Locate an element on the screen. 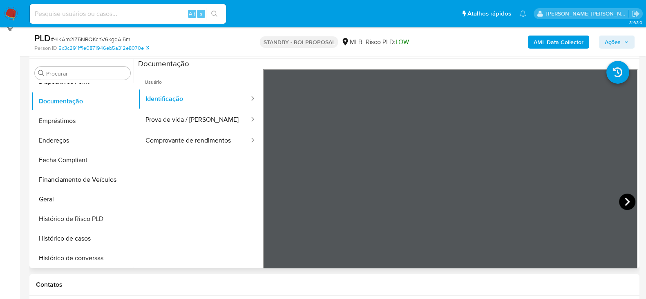 The image size is (646, 299). div: MLB is located at coordinates (352, 42).